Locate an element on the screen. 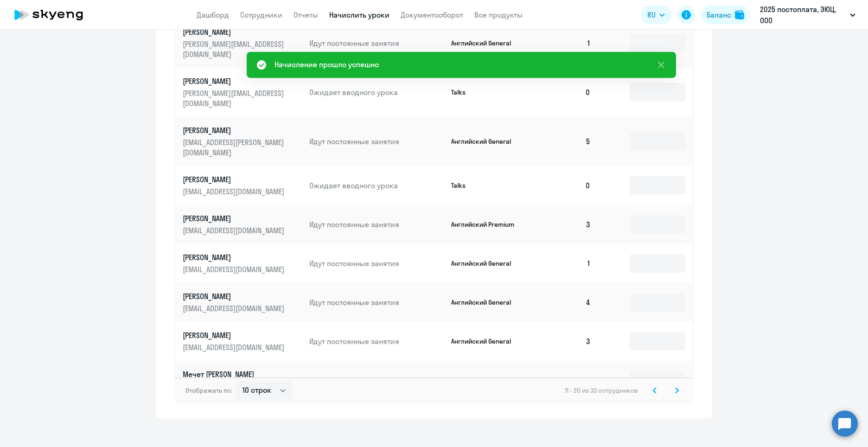  button: RU is located at coordinates (656, 15).